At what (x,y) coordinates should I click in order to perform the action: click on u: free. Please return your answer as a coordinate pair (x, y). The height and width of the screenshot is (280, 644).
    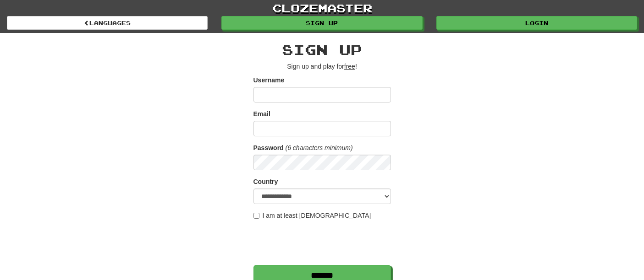
    Looking at the image, I should click on (350, 67).